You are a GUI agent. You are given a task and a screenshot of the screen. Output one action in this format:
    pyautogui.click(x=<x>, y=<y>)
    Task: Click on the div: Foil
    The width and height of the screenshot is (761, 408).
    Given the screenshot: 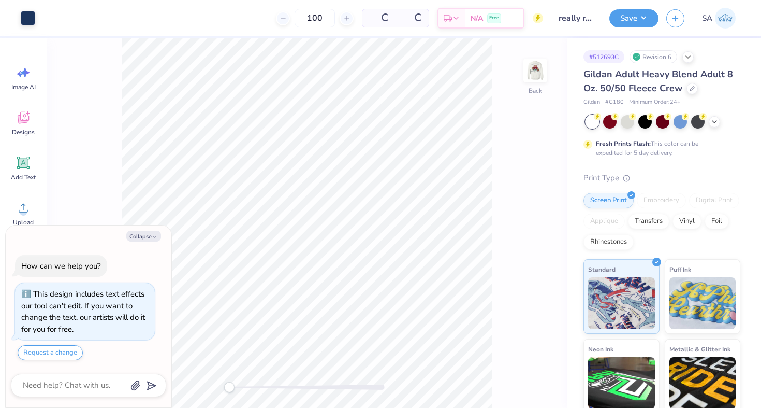 What is the action you would take?
    pyautogui.click(x=717, y=221)
    